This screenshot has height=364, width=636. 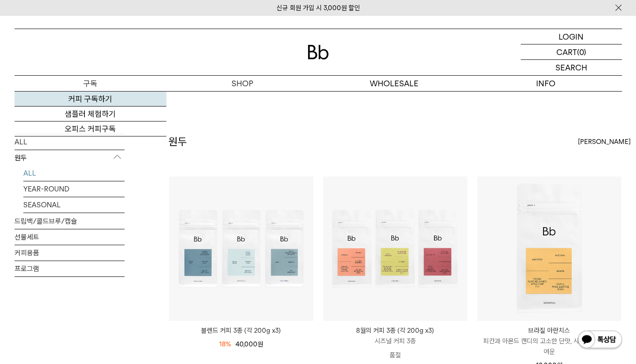 I want to click on img: 카카오톡 채널 1:1 채팅 버튼, so click(x=600, y=340).